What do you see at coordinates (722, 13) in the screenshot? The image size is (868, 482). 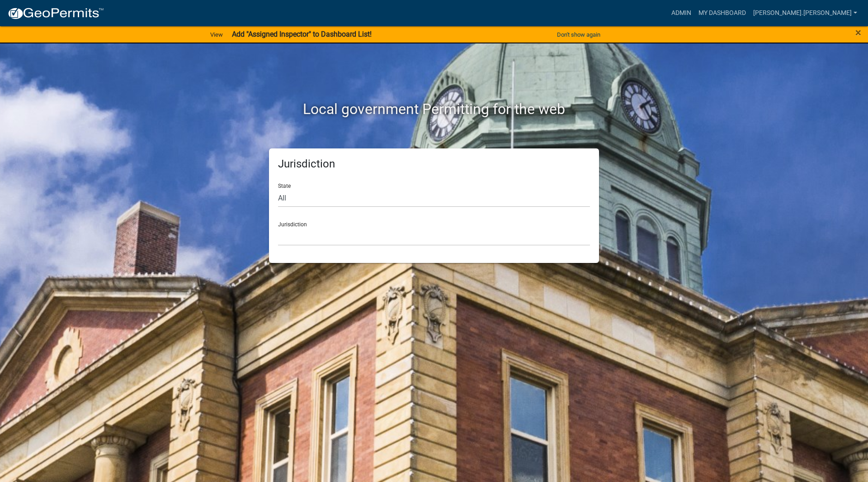 I see `a: My Dashboard` at bounding box center [722, 13].